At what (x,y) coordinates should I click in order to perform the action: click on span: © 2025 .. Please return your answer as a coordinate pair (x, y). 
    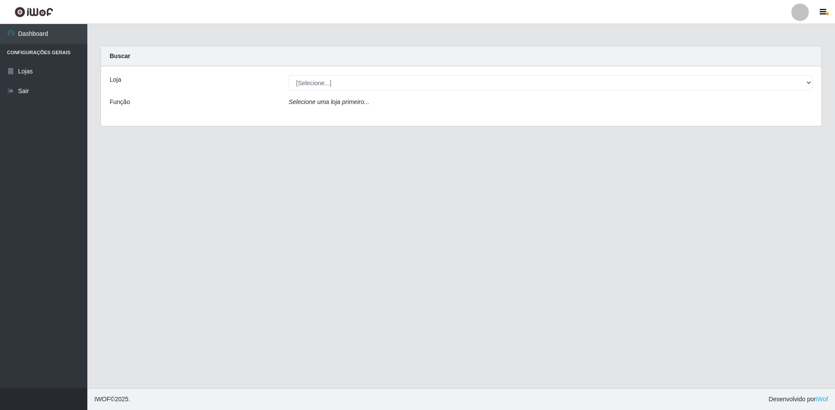
    Looking at the image, I should click on (112, 399).